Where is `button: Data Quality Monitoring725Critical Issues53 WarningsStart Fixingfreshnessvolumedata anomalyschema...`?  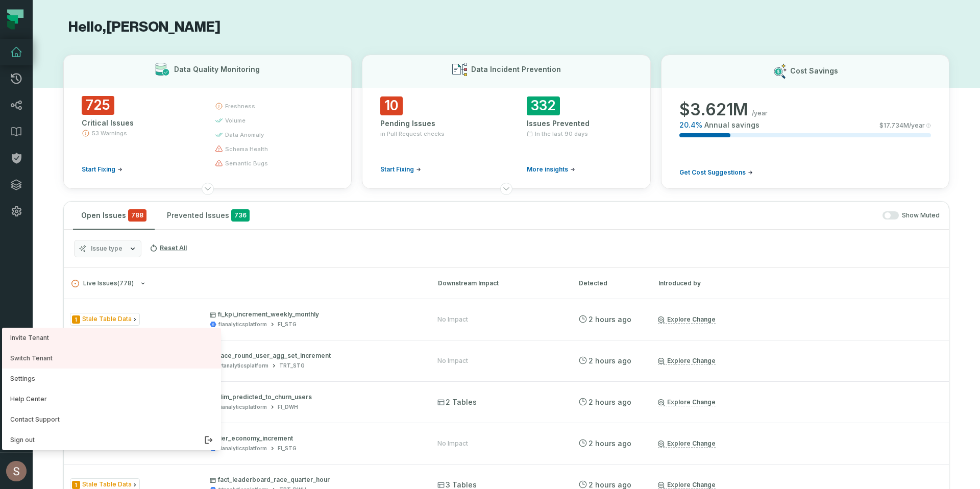
button: Data Quality Monitoring725Critical Issues53 WarningsStart Fixingfreshnessvolumedata anomalyschema... is located at coordinates (207, 121).